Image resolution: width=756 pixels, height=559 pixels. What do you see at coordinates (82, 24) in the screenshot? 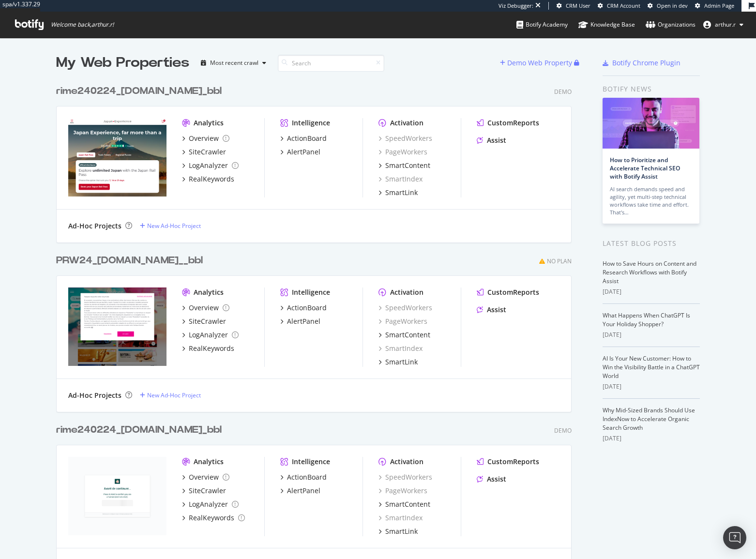
I see `span: Welcome back, arthur.r !` at bounding box center [82, 24].